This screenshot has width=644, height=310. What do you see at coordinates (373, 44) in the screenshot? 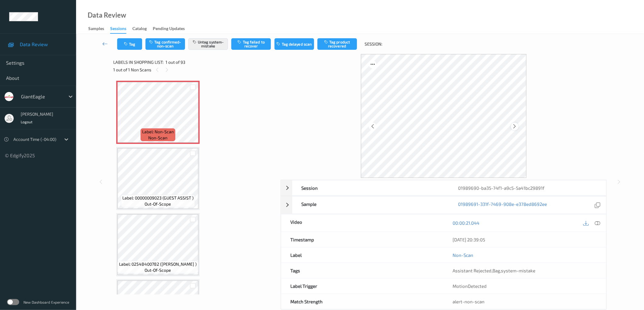
I see `span: Session:` at bounding box center [373, 44].